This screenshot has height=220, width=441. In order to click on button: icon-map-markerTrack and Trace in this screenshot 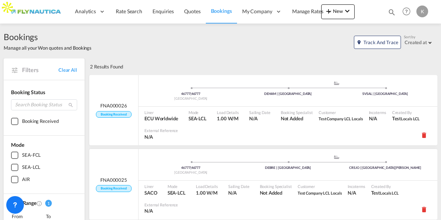, I will do `click(377, 42)`.